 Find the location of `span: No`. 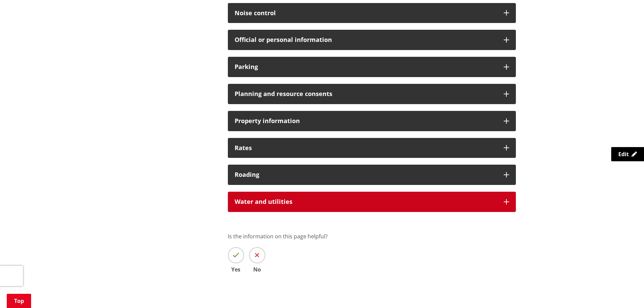

span: No is located at coordinates (257, 269).